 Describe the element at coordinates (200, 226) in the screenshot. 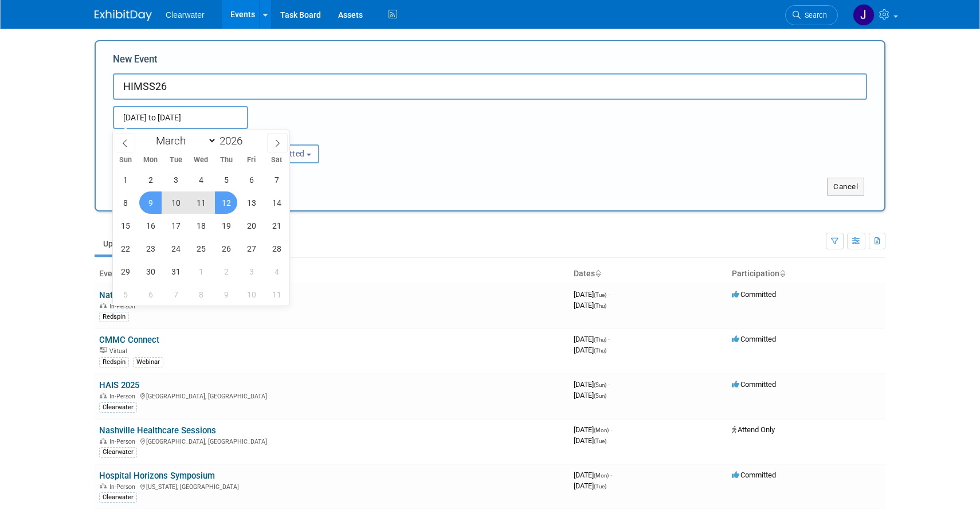

I see `span: March 18, 2026` at that location.